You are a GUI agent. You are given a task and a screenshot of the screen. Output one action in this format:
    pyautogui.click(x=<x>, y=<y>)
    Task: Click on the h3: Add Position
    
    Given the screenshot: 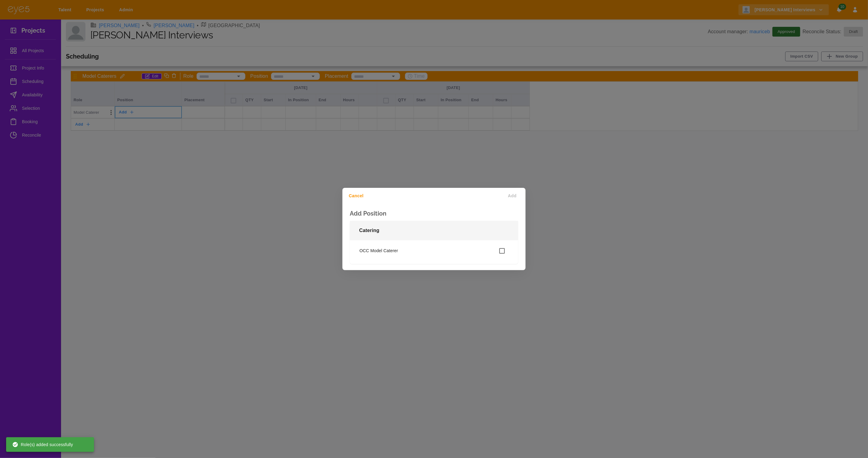 What is the action you would take?
    pyautogui.click(x=434, y=214)
    